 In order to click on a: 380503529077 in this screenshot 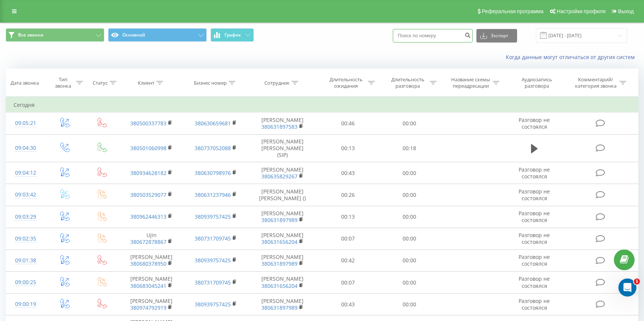, I will do `click(148, 194)`.